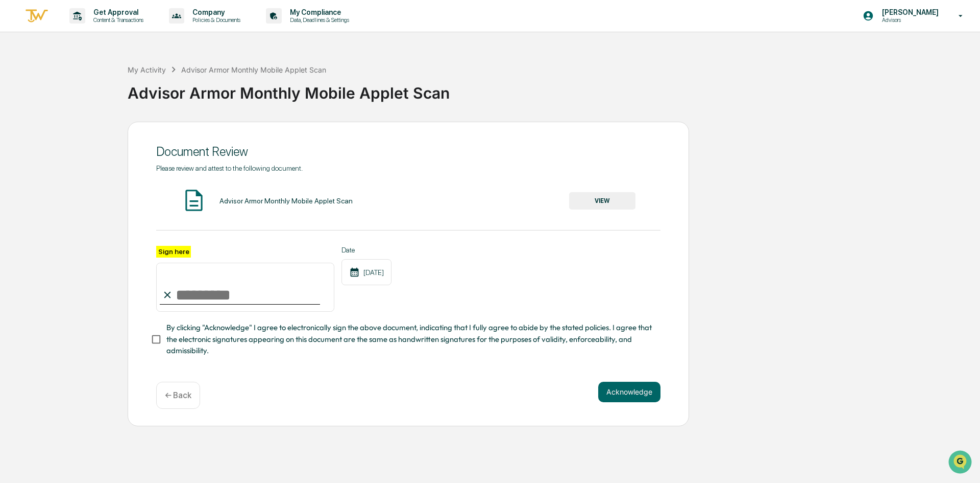  Describe the element at coordinates (112, 176) in the screenshot. I see `span: Pylon` at that location.